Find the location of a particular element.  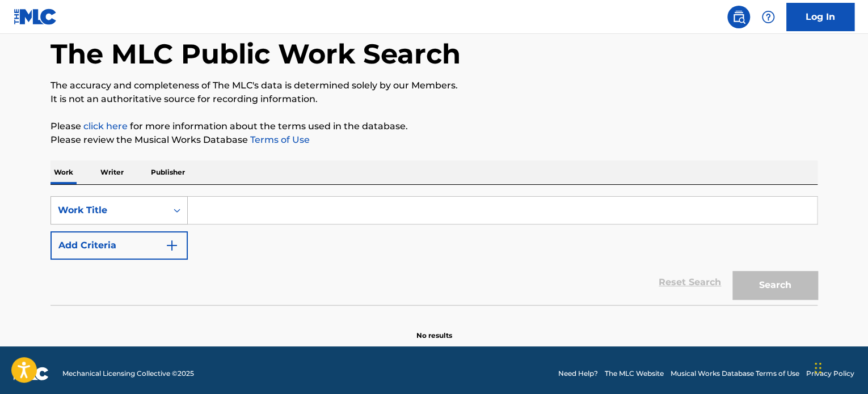

form: Search Form is located at coordinates (434, 251).